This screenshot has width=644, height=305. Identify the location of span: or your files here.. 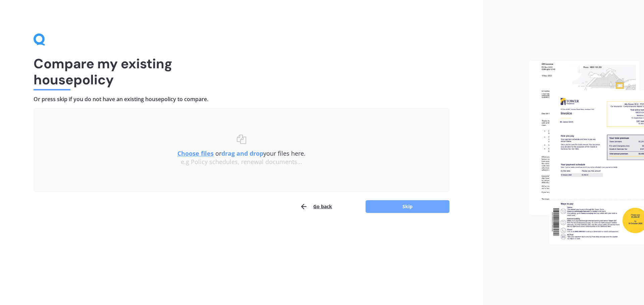
(242, 154).